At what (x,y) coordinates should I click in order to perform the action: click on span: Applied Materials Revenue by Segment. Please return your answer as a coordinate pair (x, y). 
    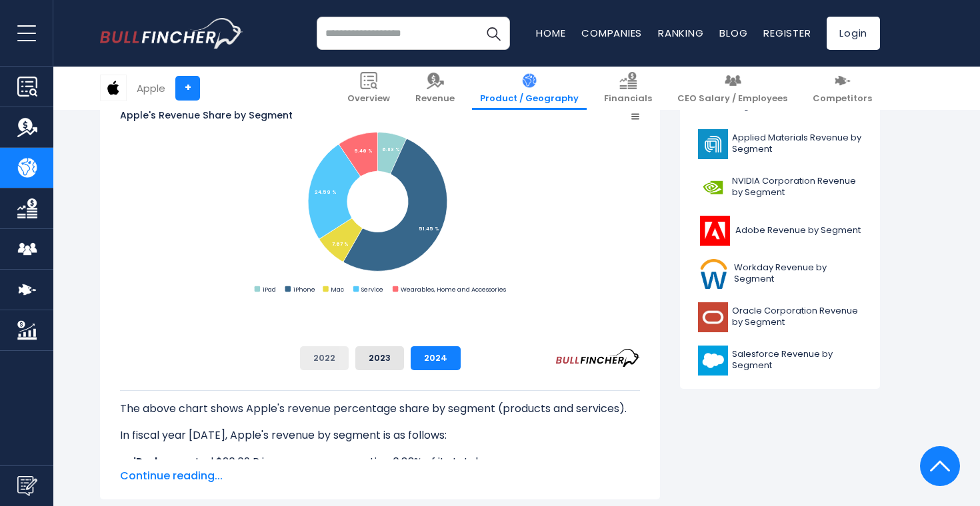
    Looking at the image, I should click on (796, 144).